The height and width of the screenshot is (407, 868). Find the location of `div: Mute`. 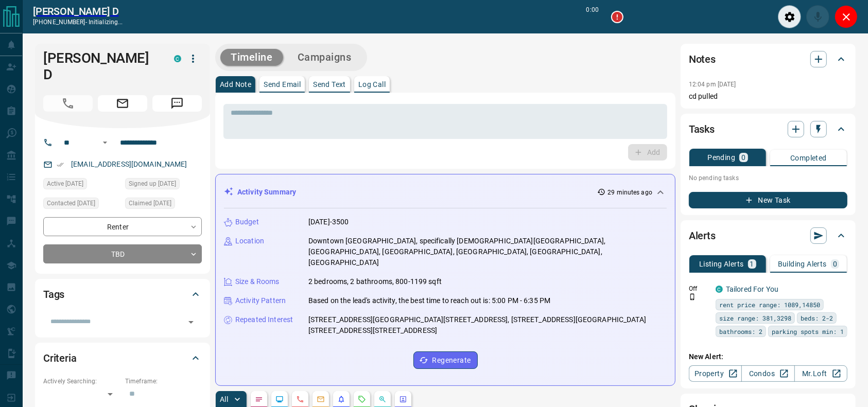

div: Mute is located at coordinates (818, 17).